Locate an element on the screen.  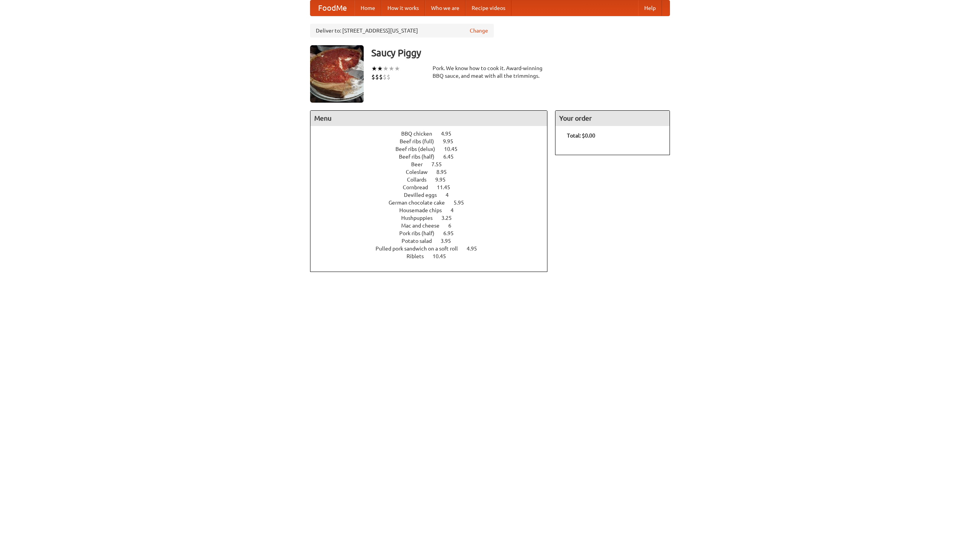
span: Coleslaw is located at coordinates (420, 172).